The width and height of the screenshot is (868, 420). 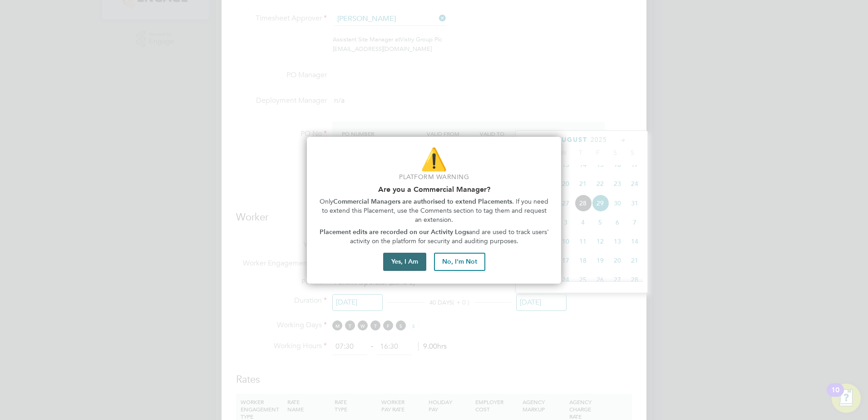 What do you see at coordinates (434, 189) in the screenshot?
I see `h2: Are you a Commercial Manager?` at bounding box center [434, 189].